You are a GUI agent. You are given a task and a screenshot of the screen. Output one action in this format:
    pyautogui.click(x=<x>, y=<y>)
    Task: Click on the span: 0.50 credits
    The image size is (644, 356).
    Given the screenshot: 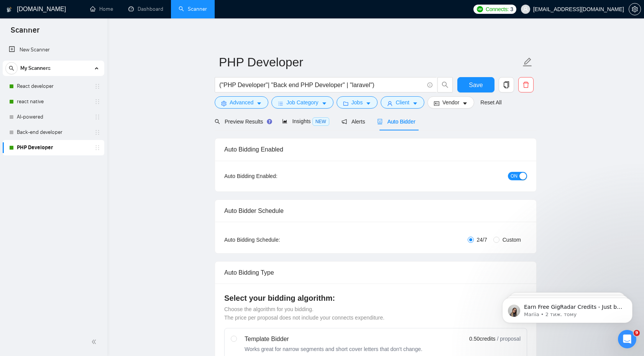 What is the action you would take?
    pyautogui.click(x=482, y=339)
    